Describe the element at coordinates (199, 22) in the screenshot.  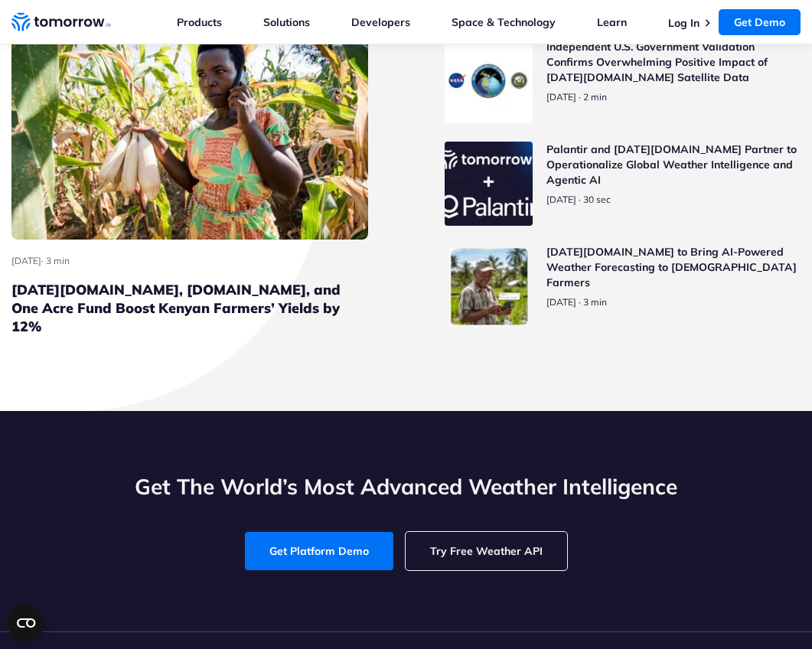
I see `a: Products` at that location.